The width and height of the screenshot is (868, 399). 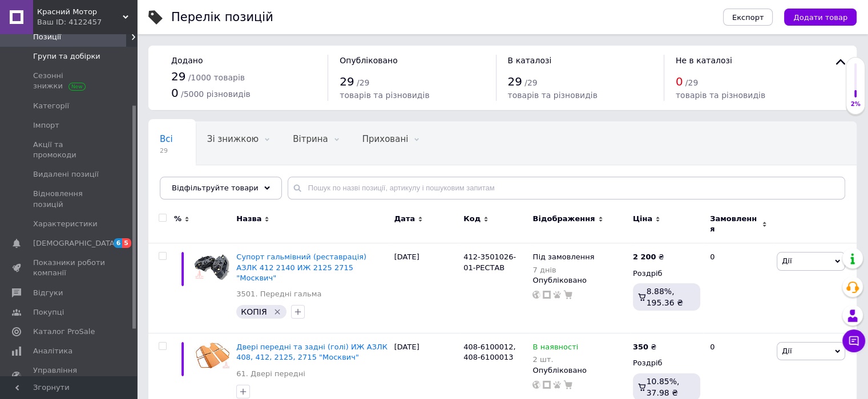 I want to click on span: Відгуки, so click(x=48, y=293).